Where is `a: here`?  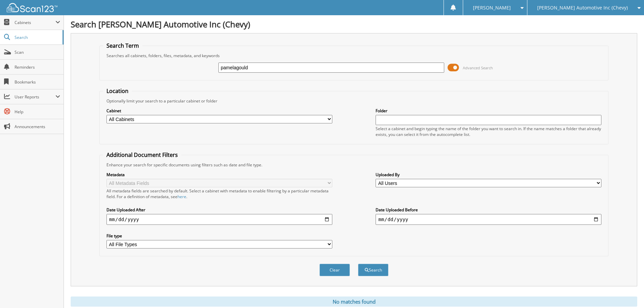 a: here is located at coordinates (182, 196).